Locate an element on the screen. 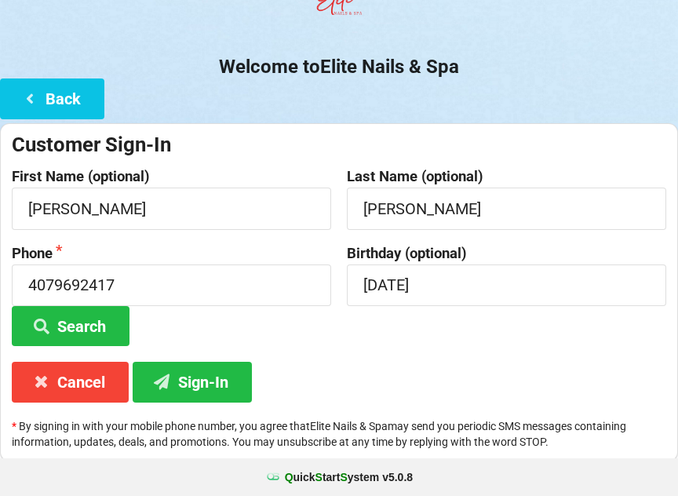  label: First Name (optional) is located at coordinates (171, 177).